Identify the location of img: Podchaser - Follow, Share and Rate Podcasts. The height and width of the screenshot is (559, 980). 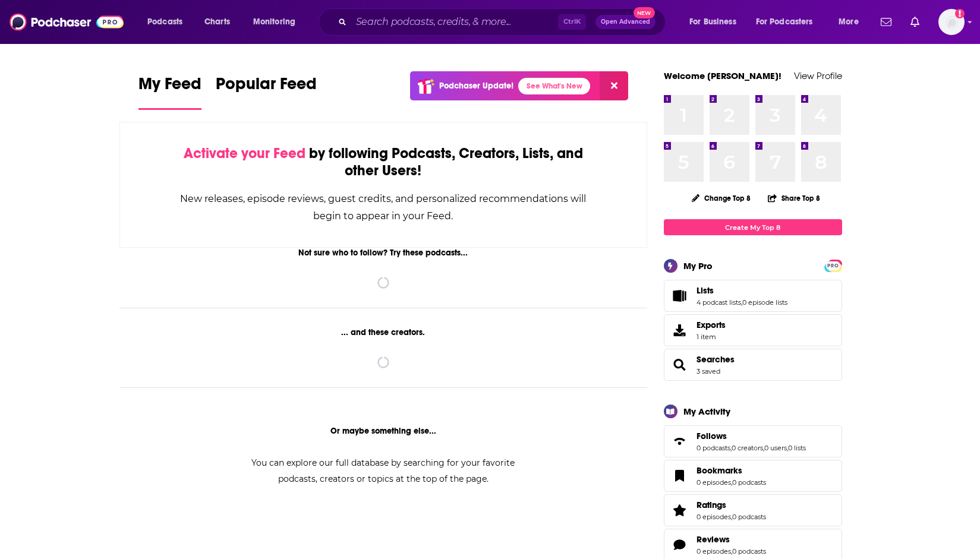
(67, 22).